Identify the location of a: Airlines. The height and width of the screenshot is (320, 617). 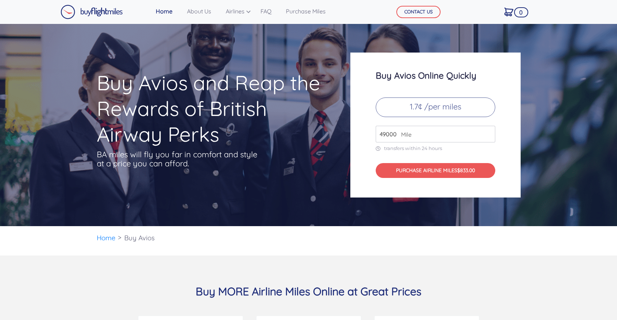
(236, 11).